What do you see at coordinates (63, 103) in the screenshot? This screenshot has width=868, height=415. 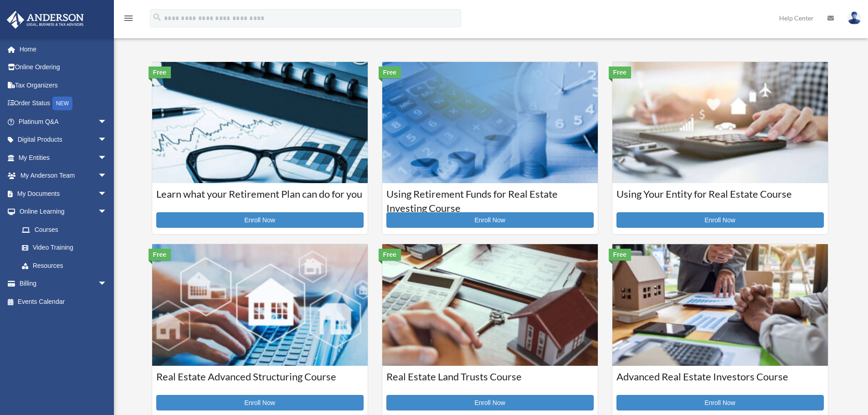 I see `a: Order StatusNEW` at bounding box center [63, 103].